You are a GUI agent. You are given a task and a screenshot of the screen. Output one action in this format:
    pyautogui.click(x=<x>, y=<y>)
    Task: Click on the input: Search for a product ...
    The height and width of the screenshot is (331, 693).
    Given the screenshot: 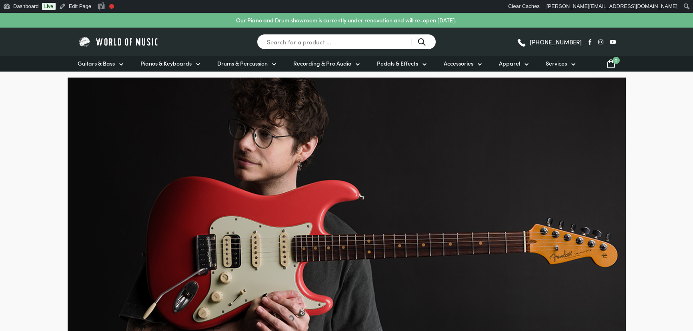 What is the action you would take?
    pyautogui.click(x=347, y=42)
    